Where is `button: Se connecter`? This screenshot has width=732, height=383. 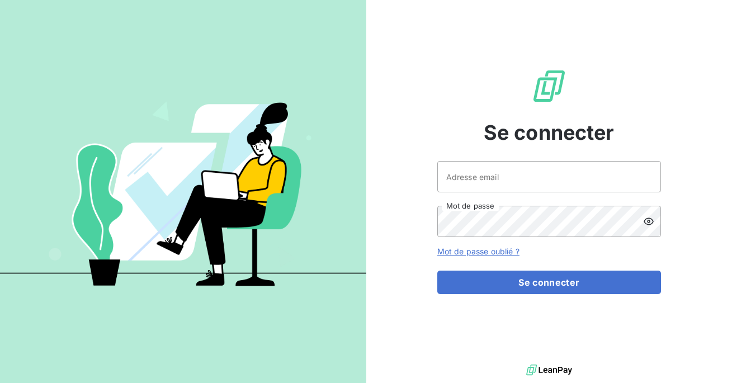
button: Se connecter is located at coordinates (549, 282).